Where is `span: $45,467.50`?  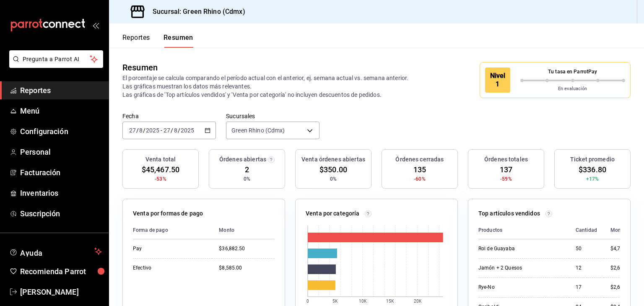
span: $45,467.50 is located at coordinates (160, 170).